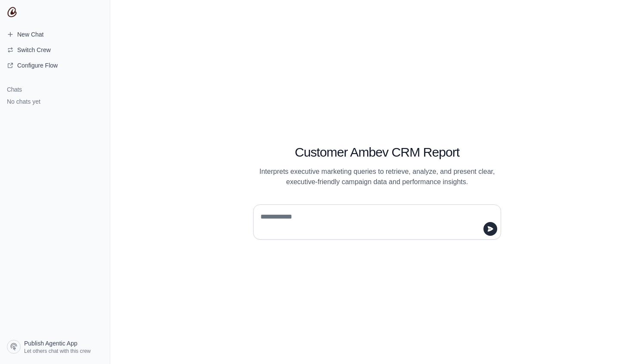 Image resolution: width=644 pixels, height=364 pixels. Describe the element at coordinates (34, 50) in the screenshot. I see `span: Switch Crew` at that location.